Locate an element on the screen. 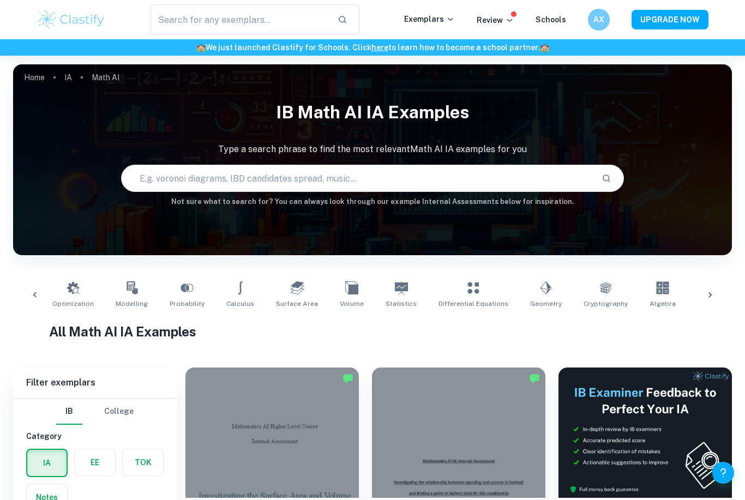 The height and width of the screenshot is (500, 745). span: Modelling is located at coordinates (131, 304).